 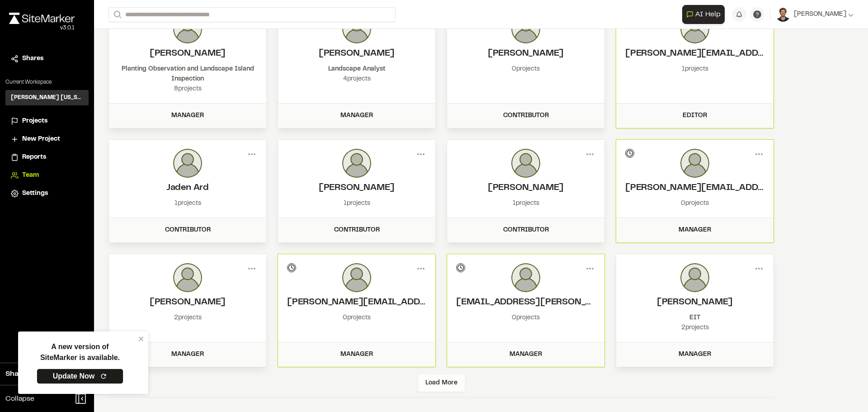 I want to click on h2: rjeff.james@gmail.com, so click(x=526, y=303).